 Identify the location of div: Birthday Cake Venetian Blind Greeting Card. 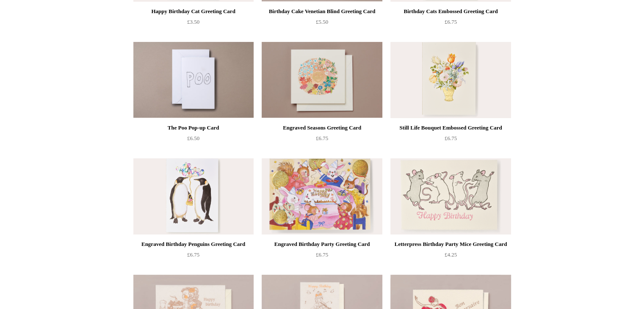
(322, 11).